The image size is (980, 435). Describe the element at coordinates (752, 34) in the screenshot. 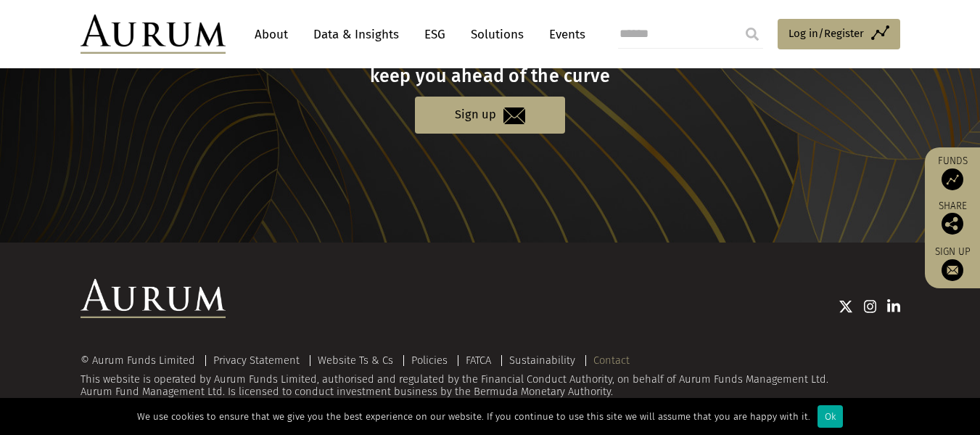

I see `input: Submit` at that location.